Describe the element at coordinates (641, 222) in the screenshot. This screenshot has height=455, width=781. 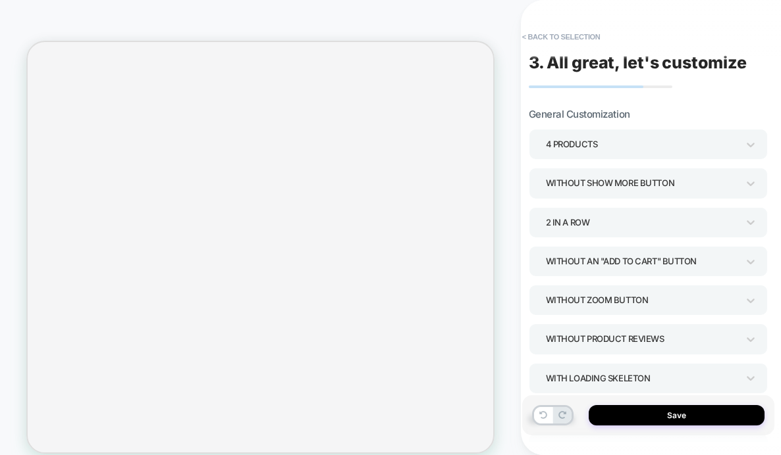
I see `div: 2 In a Row` at that location.